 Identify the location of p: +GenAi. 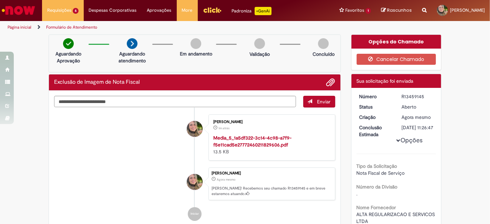
(263, 11).